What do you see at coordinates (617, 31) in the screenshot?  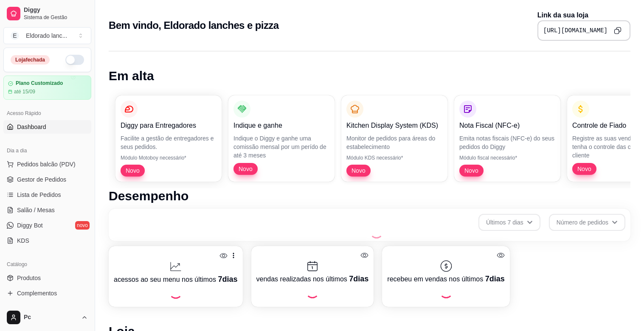 I see `button: Copy to clipboard` at bounding box center [617, 31].